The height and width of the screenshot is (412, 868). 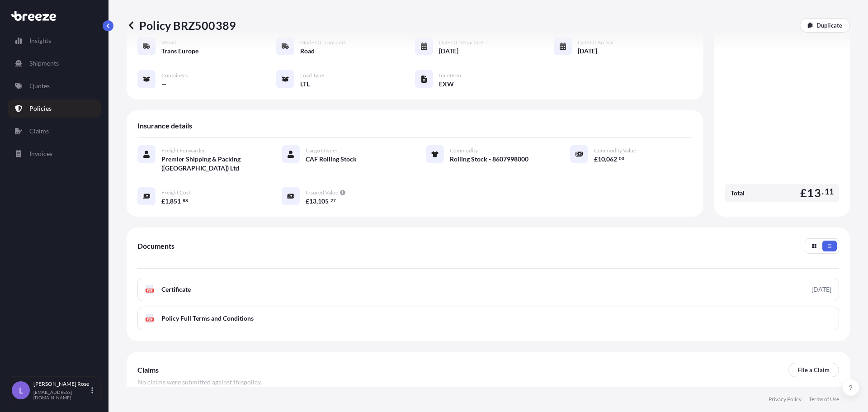 I want to click on span: 105, so click(x=323, y=201).